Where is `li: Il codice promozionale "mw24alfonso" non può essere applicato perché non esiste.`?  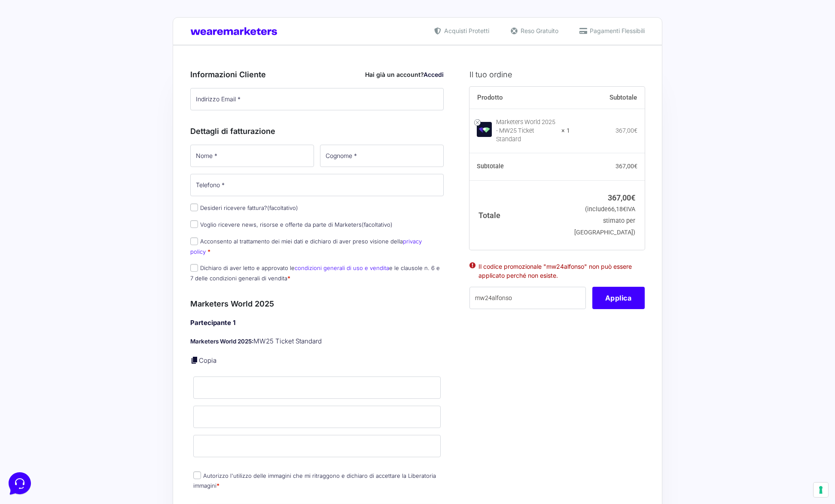 li: Il codice promozionale "mw24alfonso" non può essere applicato perché non esiste. is located at coordinates (557, 271).